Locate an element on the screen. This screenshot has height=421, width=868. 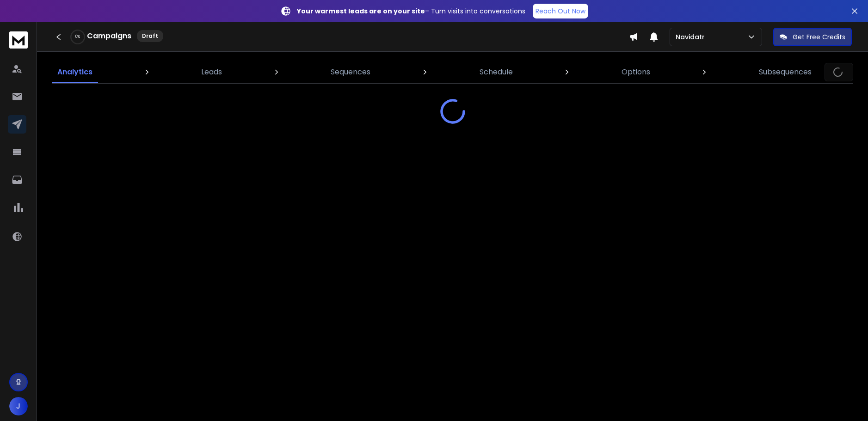
h1: Campaigns is located at coordinates (109, 36).